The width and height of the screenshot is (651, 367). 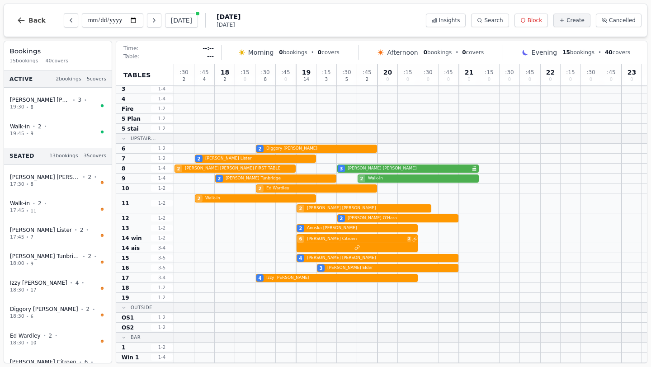 I want to click on span: 6, so click(x=123, y=149).